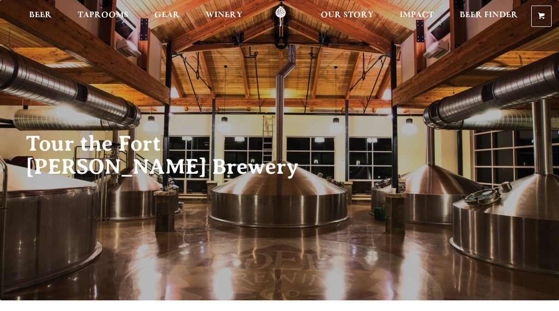 This screenshot has width=559, height=311. I want to click on span: Impact, so click(416, 15).